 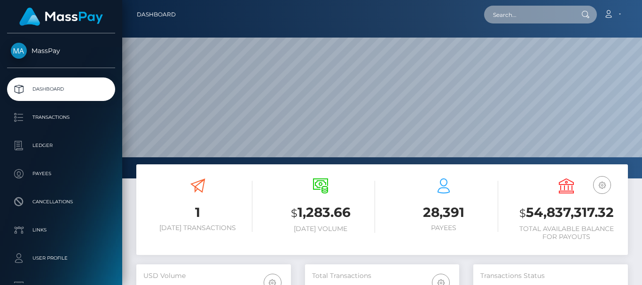 What do you see at coordinates (528, 15) in the screenshot?
I see `input: Search...` at bounding box center [528, 15].